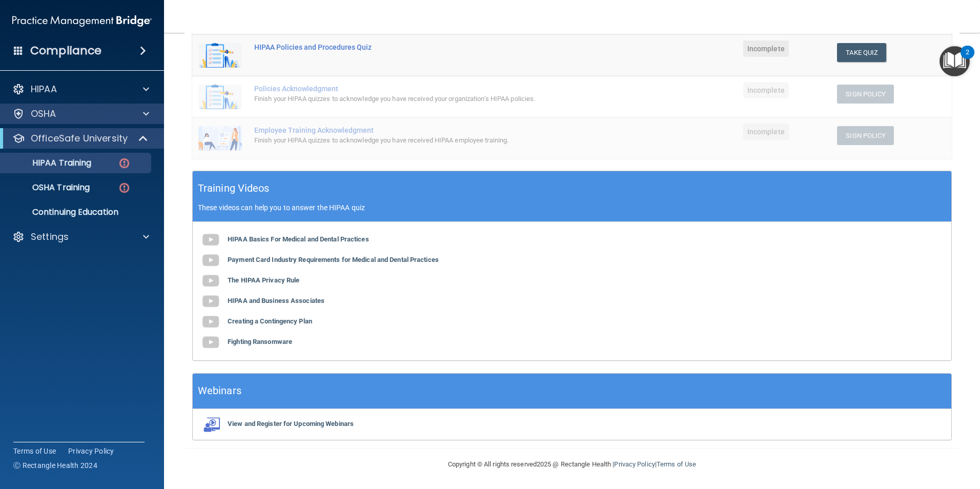  What do you see at coordinates (276, 300) in the screenshot?
I see `b: HIPAA and Business Associates` at bounding box center [276, 300].